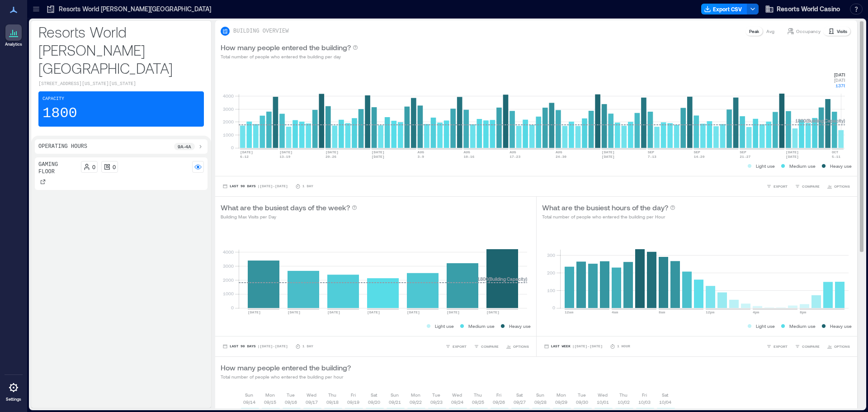 This screenshot has height=412, width=868. Describe the element at coordinates (486, 347) in the screenshot. I see `button: COMPARE` at that location.